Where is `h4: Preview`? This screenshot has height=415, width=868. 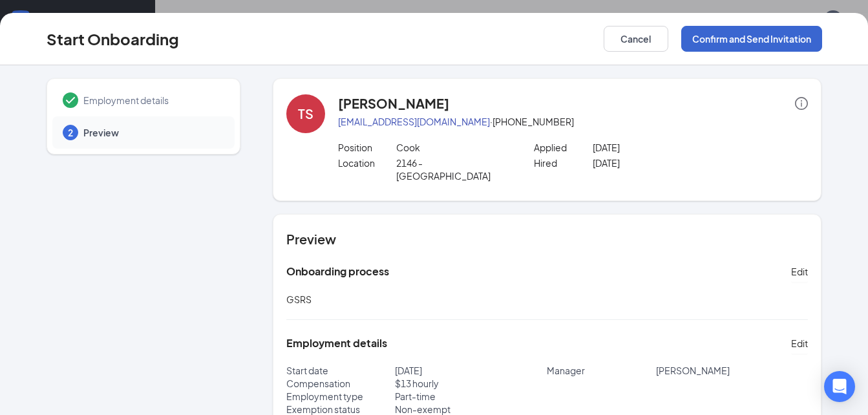
h4: Preview is located at coordinates (548, 239).